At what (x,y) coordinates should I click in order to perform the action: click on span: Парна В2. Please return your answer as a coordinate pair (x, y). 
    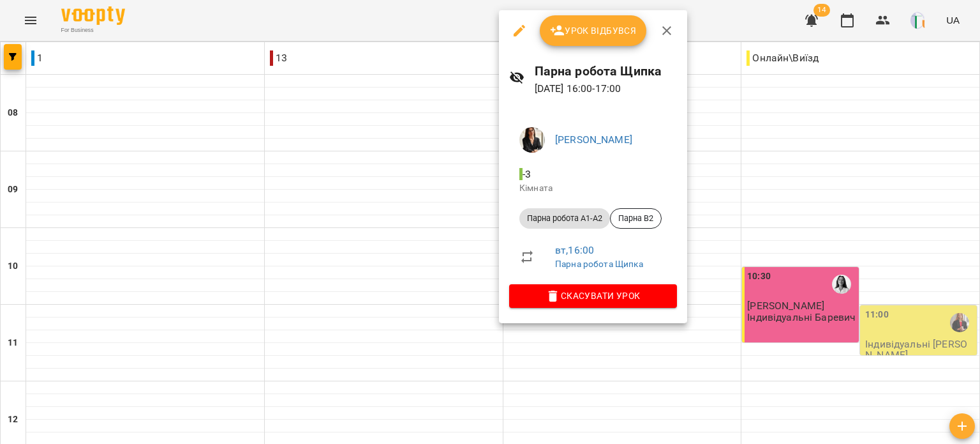
    Looking at the image, I should click on (635, 218).